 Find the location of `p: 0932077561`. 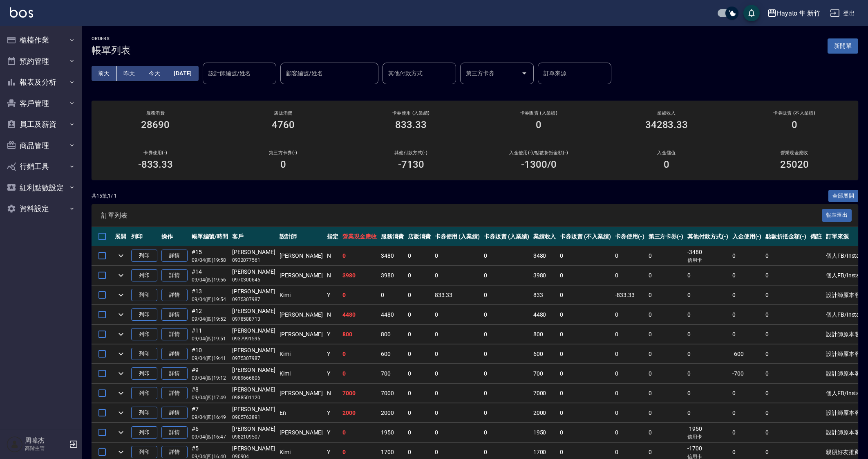

p: 0932077561 is located at coordinates (254, 260).